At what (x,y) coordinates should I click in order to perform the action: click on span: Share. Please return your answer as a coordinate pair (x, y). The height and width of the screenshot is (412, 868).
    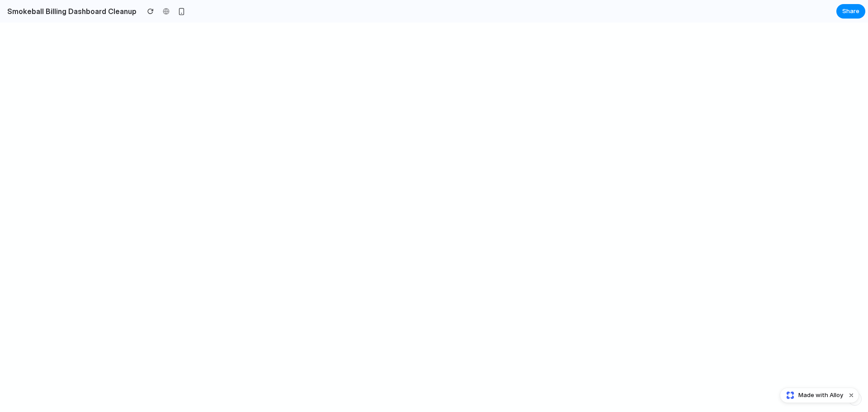
    Looking at the image, I should click on (850, 11).